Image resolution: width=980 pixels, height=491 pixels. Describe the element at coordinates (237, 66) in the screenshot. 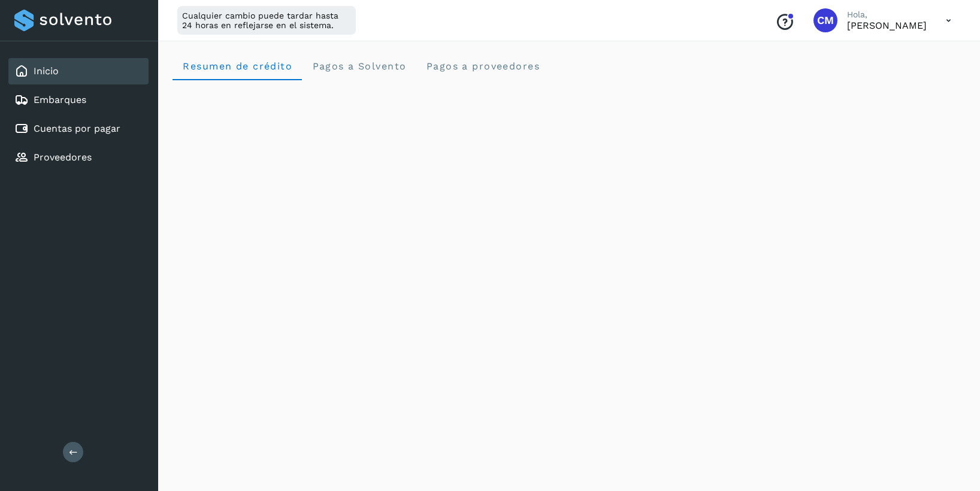

I see `span: Resumen de crédito` at that location.